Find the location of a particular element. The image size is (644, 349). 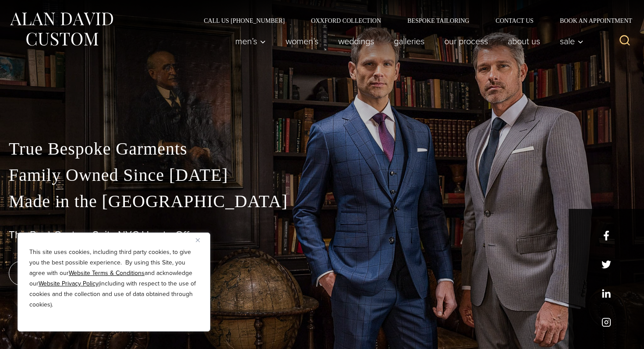

span: Men’s is located at coordinates (251, 41).